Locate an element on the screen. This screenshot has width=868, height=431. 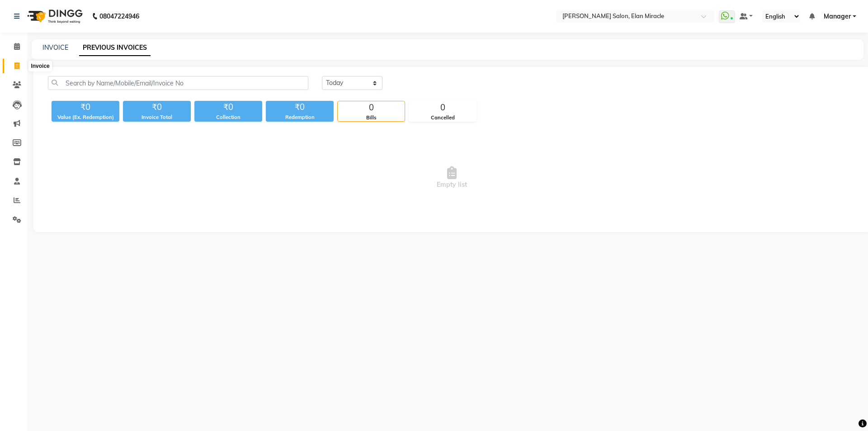
div: Value (Ex. Redemption) is located at coordinates (85, 117).